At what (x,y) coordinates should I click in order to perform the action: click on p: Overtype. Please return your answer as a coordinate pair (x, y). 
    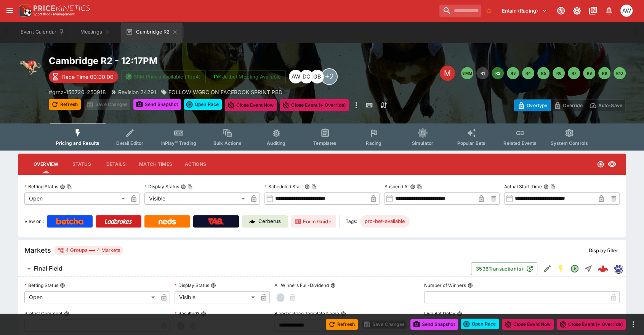
    Looking at the image, I should click on (537, 105).